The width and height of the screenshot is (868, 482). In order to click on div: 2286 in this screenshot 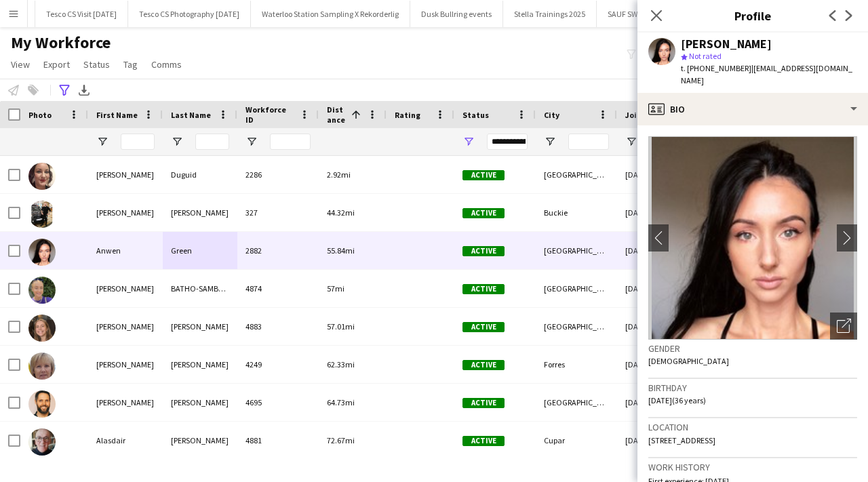, I will do `click(278, 174)`.